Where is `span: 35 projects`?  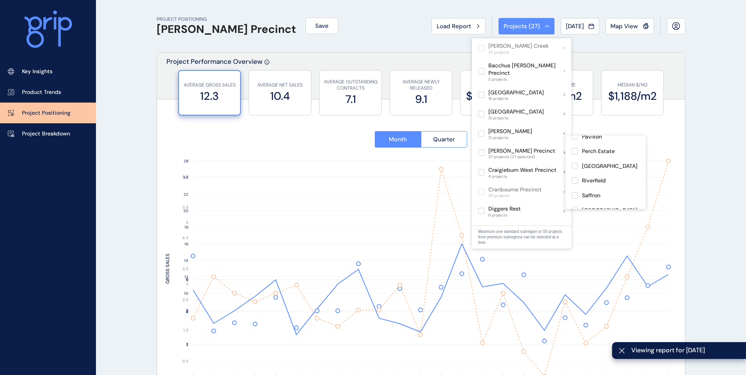
span: 35 projects is located at coordinates (515, 196).